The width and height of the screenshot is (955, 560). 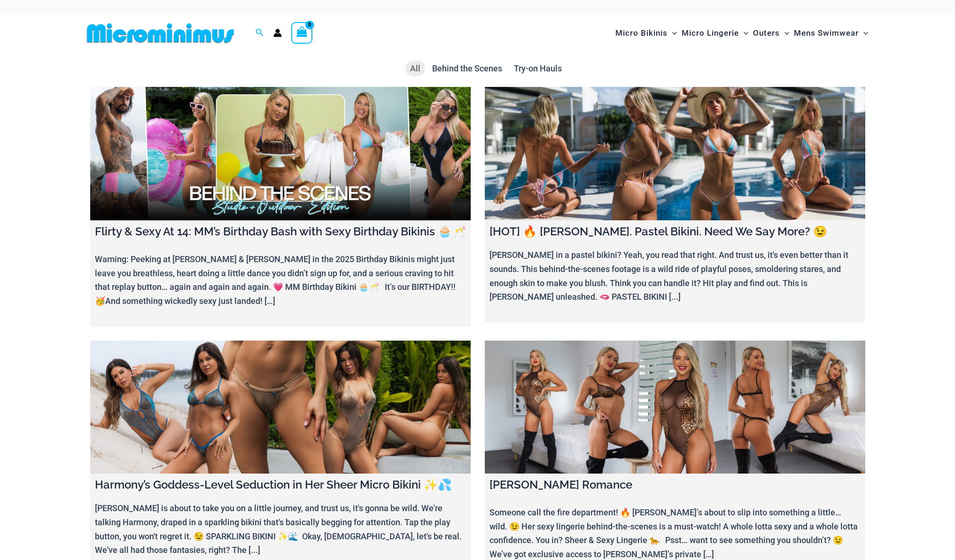 I want to click on h4: Flirty & Sexy At 14: MM’s Birthday Bash with Sexy Birthday Bikinis 🧁🥂, so click(x=280, y=232).